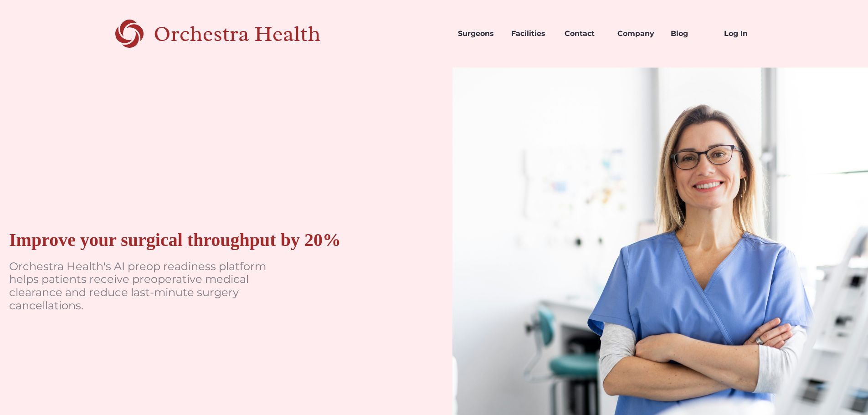 The width and height of the screenshot is (868, 415). What do you see at coordinates (530, 33) in the screenshot?
I see `a: Facilities` at bounding box center [530, 33].